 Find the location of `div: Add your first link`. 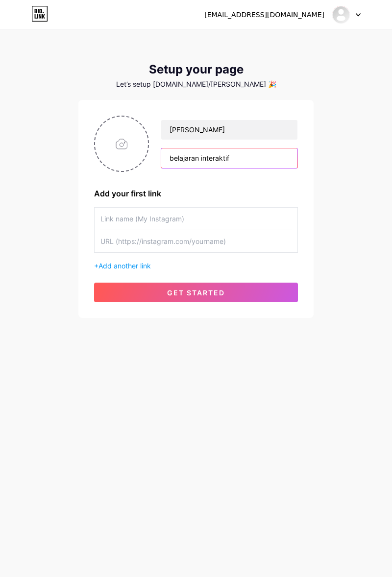

div: Add your first link is located at coordinates (196, 193).